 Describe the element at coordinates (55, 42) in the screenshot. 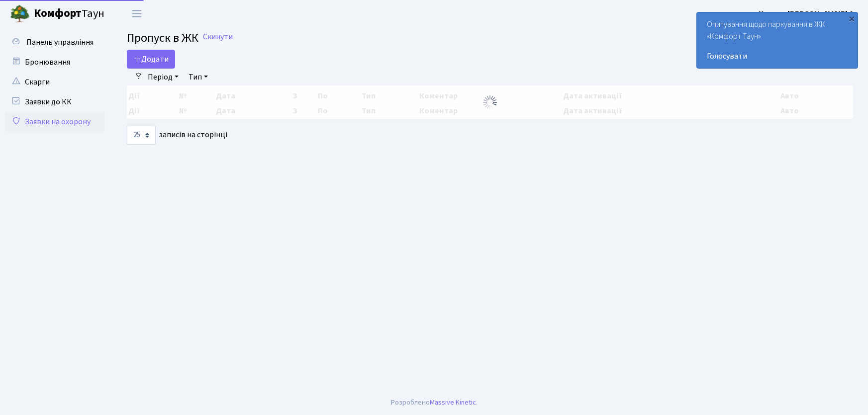

I see `a: Панель управління` at that location.